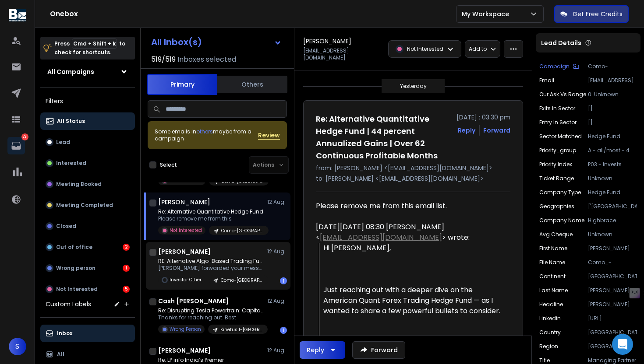  What do you see at coordinates (551, 304) in the screenshot?
I see `p: headline` at bounding box center [551, 304].